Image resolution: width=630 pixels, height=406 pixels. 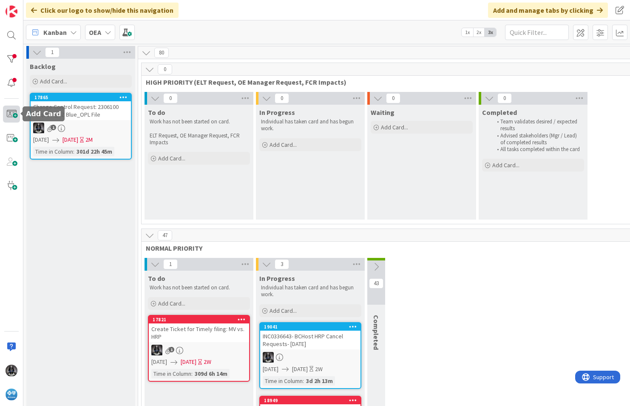 What do you see at coordinates (102, 10) in the screenshot?
I see `div: Click our logo to show/hide this navigation` at bounding box center [102, 10].